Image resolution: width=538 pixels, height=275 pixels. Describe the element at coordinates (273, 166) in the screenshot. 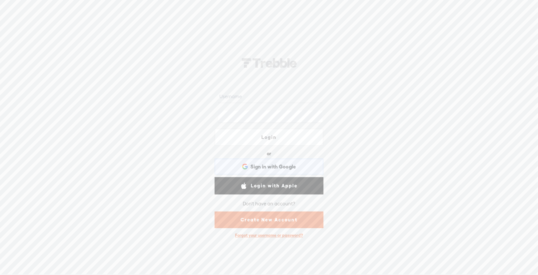

I see `span: Sign in with Google` at that location.